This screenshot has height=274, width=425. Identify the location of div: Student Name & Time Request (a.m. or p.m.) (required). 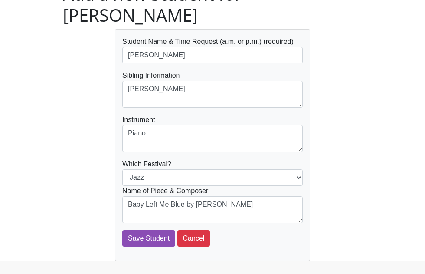
(212, 50).